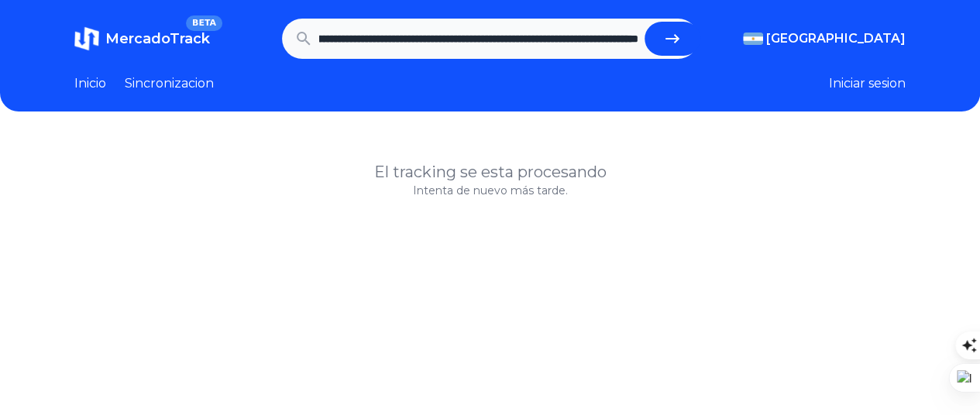 This screenshot has height=415, width=980. What do you see at coordinates (490, 191) in the screenshot?
I see `p: Intenta de nuevo más tarde.` at bounding box center [490, 191].